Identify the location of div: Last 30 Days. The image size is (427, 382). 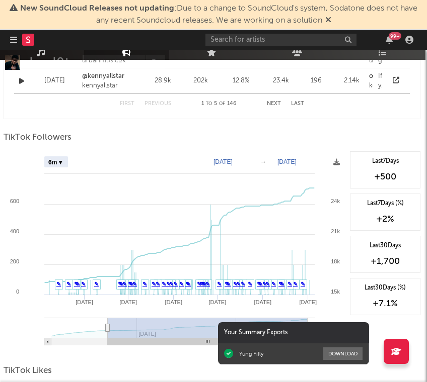
(385, 246).